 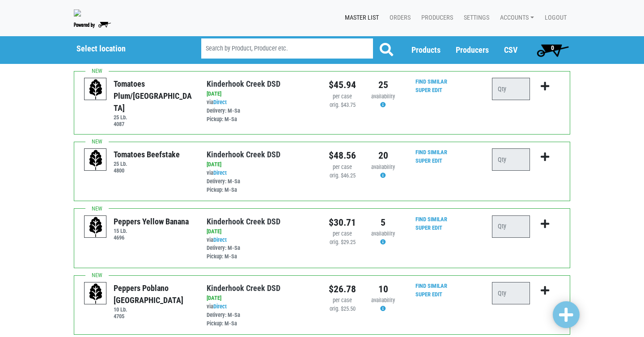 What do you see at coordinates (475, 18) in the screenshot?
I see `a: Settings` at bounding box center [475, 18].